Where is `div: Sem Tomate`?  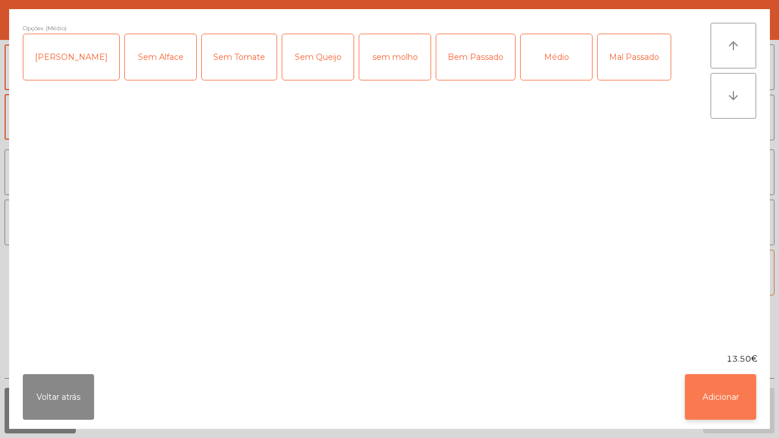 div: Sem Tomate is located at coordinates (239, 57).